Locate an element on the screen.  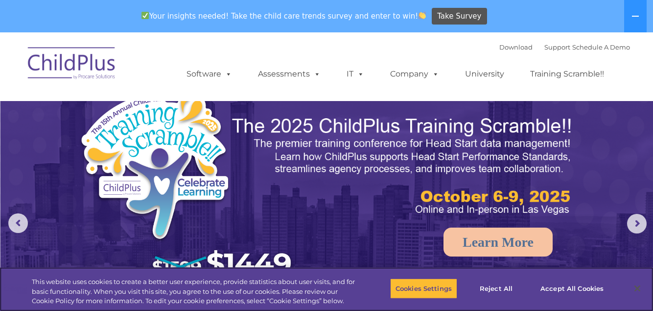
a: Support is located at coordinates (557, 47).